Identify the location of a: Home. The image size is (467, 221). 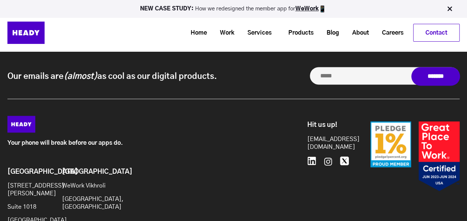
(196, 33).